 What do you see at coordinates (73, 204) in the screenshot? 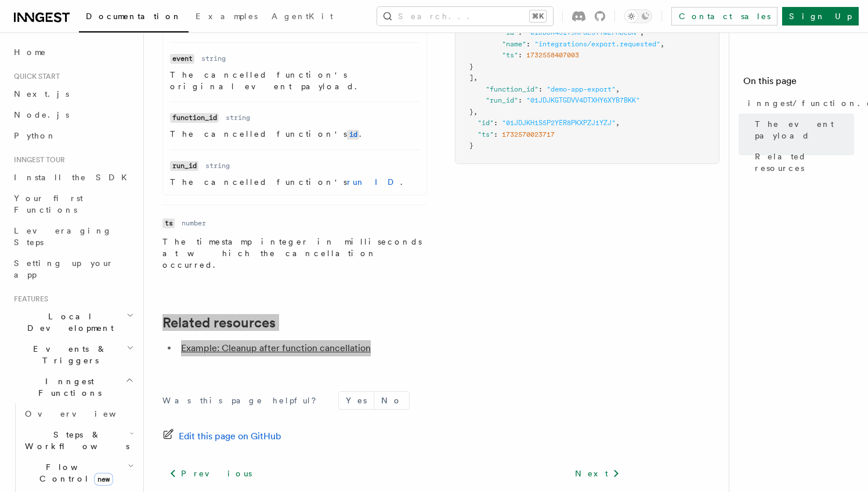
I see `a: Your first Functions` at bounding box center [73, 204].